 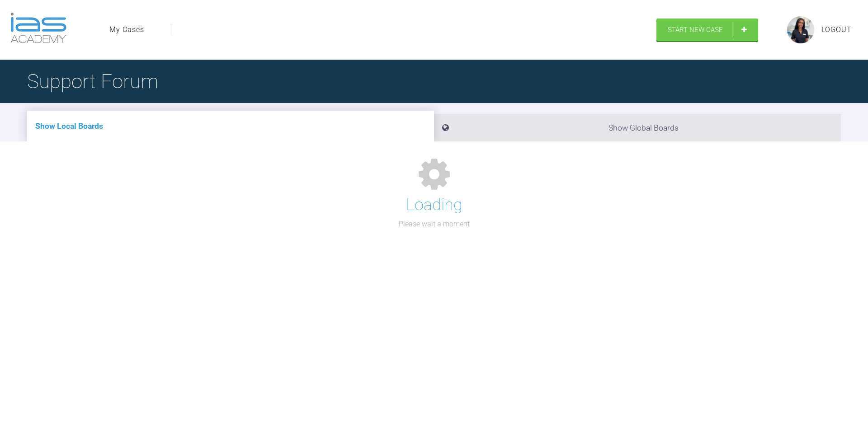 I want to click on a: Start New Case, so click(x=707, y=30).